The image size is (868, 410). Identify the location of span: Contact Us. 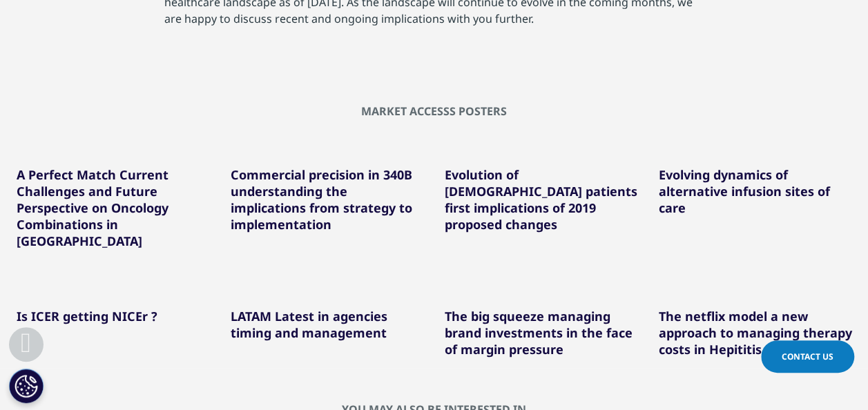
(807, 356).